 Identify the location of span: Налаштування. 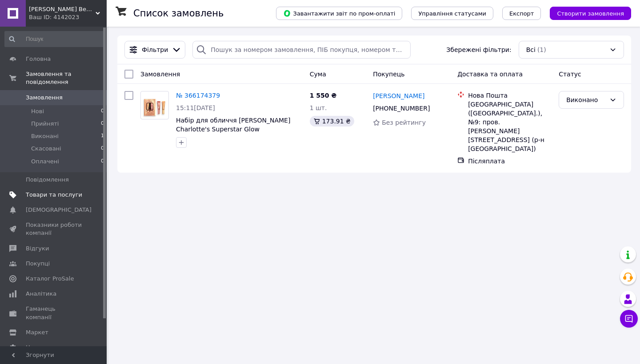
(49, 348).